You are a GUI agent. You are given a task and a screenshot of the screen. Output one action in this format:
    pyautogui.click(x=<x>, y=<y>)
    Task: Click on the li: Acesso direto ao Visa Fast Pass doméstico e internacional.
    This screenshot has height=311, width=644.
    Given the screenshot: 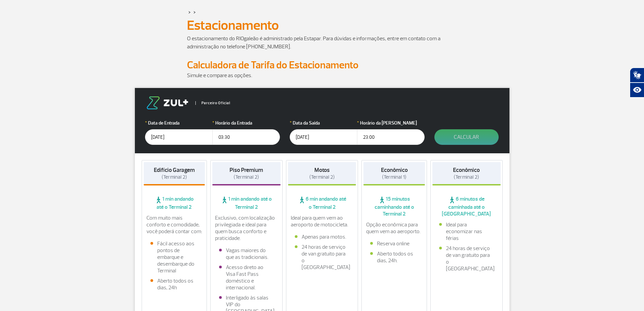 What is the action you would take?
    pyautogui.click(x=246, y=277)
    